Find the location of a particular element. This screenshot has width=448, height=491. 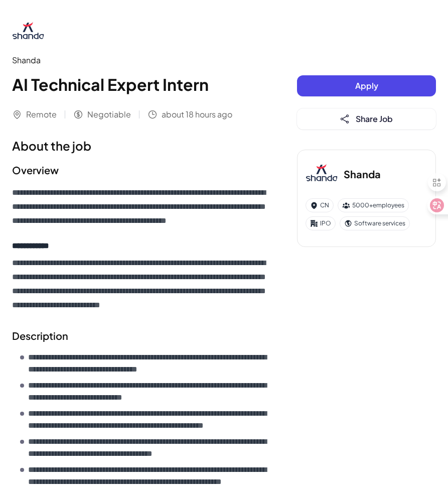

span: about 18 hours ago is located at coordinates (197, 114).